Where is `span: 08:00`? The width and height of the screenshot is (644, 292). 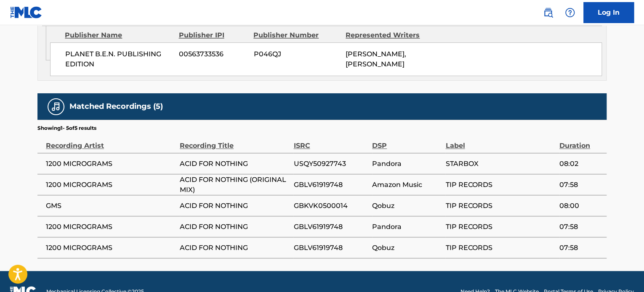 span: 08:00 is located at coordinates (581, 205).